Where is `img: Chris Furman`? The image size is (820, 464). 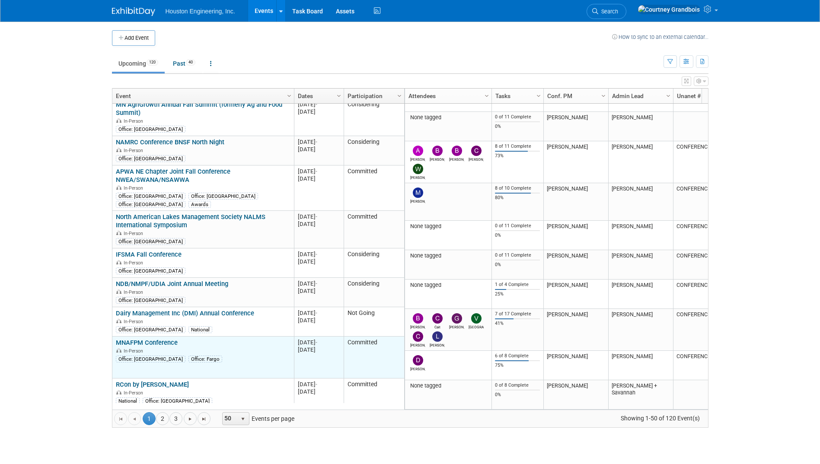 img: Chris Furman is located at coordinates (476, 151).